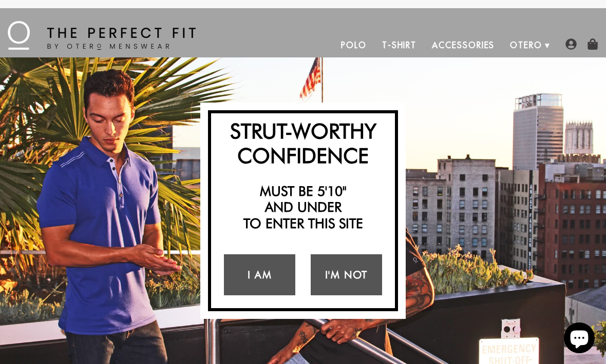 The image size is (606, 364). I want to click on a: Polo, so click(354, 45).